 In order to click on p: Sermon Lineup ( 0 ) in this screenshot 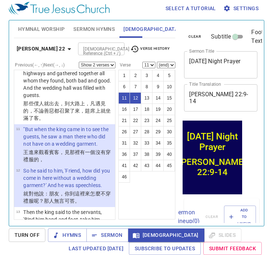, I will do `click(187, 217)`.